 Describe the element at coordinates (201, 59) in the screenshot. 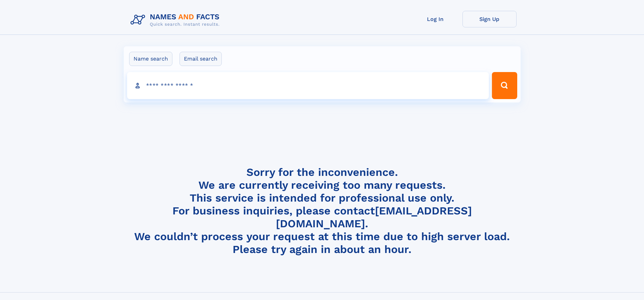

I see `label: Email search` at that location.